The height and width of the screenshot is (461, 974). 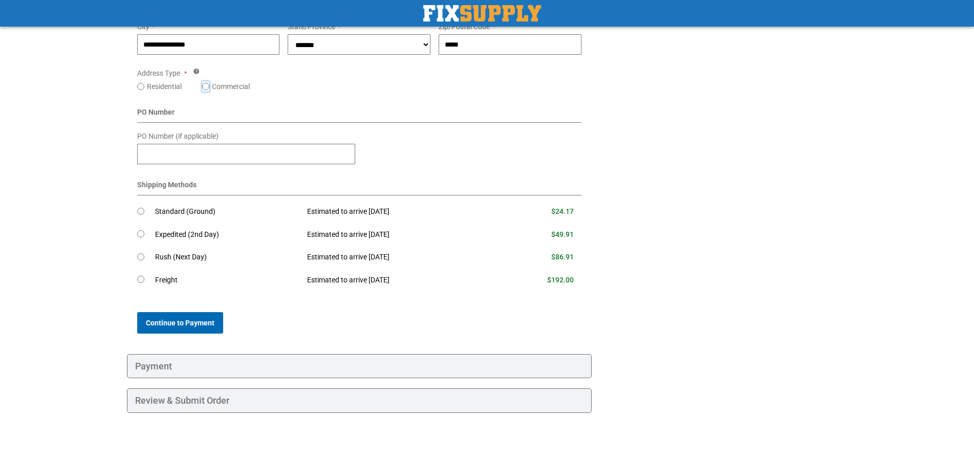 I want to click on label: Residential, so click(x=164, y=86).